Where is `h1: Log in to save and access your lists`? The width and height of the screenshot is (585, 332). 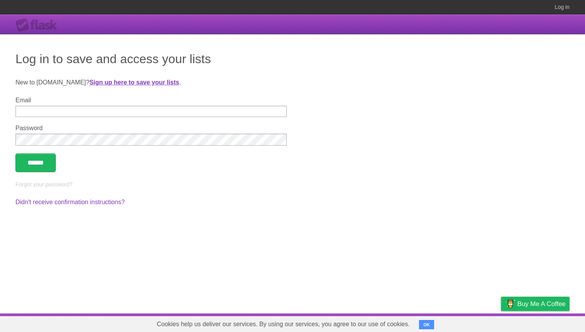 h1: Log in to save and access your lists is located at coordinates (293, 59).